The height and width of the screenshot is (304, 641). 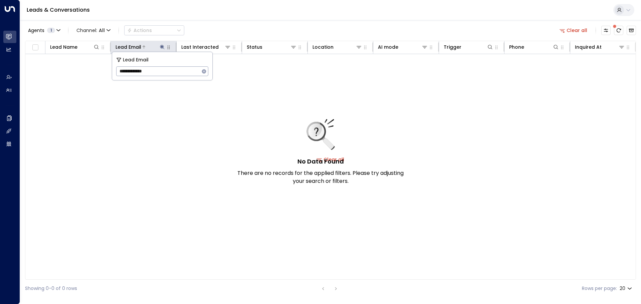 What do you see at coordinates (58, 10) in the screenshot?
I see `a: Leads & Conversations` at bounding box center [58, 10].